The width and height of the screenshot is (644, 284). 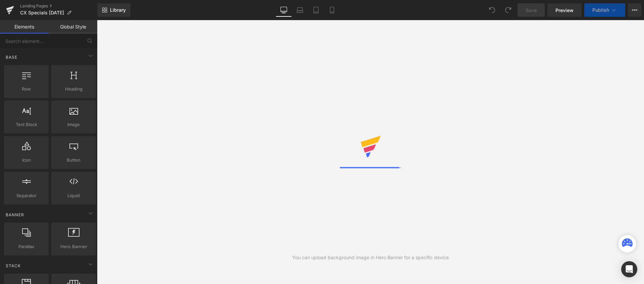 What do you see at coordinates (531, 10) in the screenshot?
I see `span: Save` at bounding box center [531, 10].